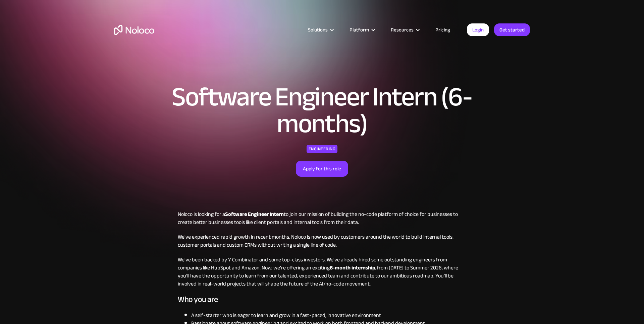 This screenshot has height=324, width=644. Describe the element at coordinates (134, 30) in the screenshot. I see `a: home` at that location.